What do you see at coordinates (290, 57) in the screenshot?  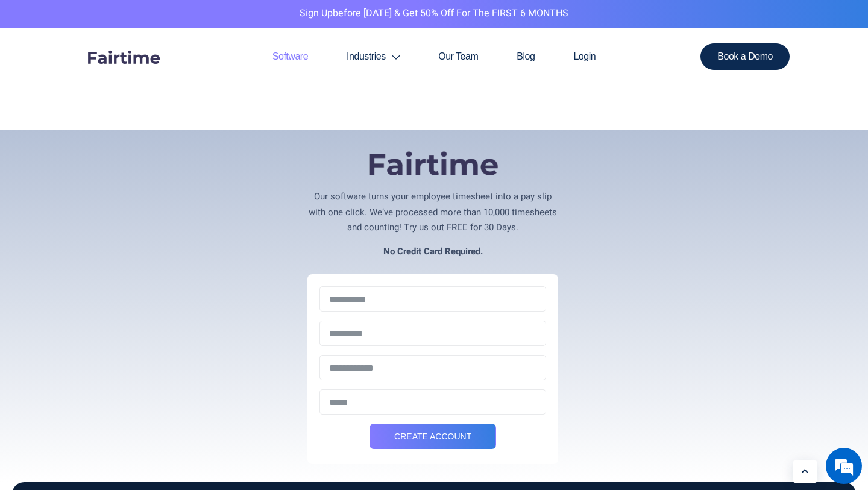 I see `a: Software` at bounding box center [290, 57].